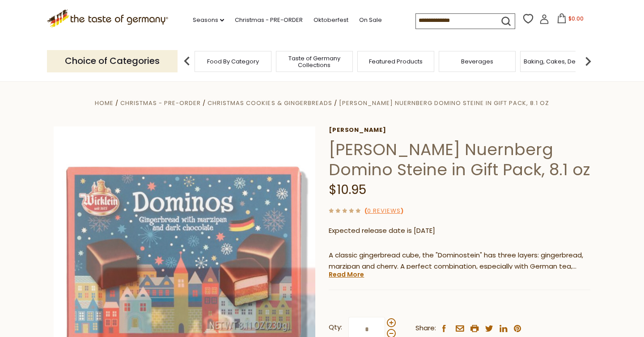  Describe the element at coordinates (570, 20) in the screenshot. I see `button: $0.00` at that location.